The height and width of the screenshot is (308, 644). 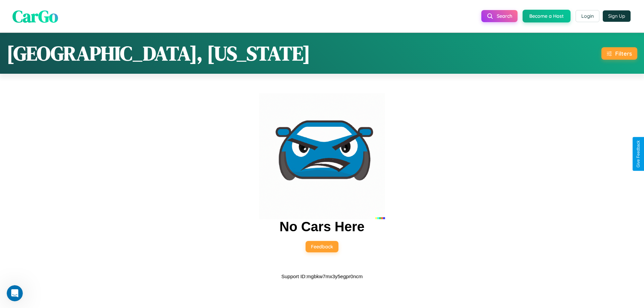 I want to click on span: Search, so click(x=504, y=16).